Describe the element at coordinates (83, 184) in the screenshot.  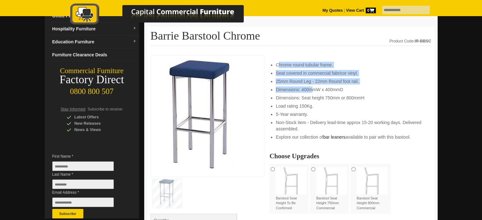
I see `input: Last Name *` at that location.